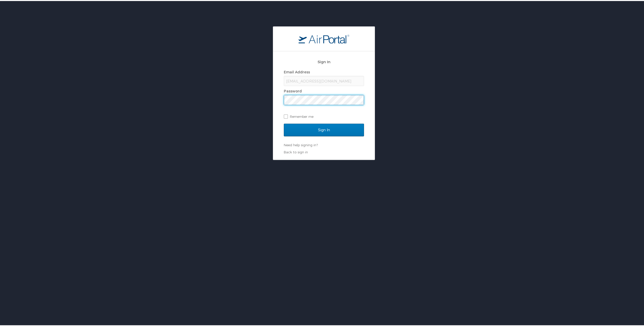 This screenshot has height=326, width=644. Describe the element at coordinates (296, 151) in the screenshot. I see `a: Back to sign in` at that location.